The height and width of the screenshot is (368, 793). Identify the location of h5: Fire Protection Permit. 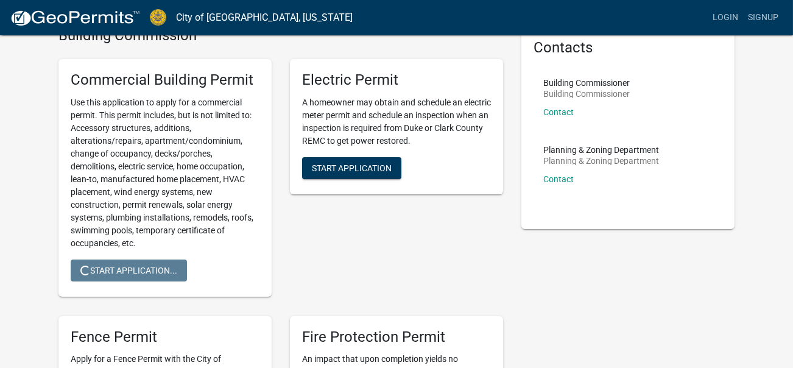
(396, 337).